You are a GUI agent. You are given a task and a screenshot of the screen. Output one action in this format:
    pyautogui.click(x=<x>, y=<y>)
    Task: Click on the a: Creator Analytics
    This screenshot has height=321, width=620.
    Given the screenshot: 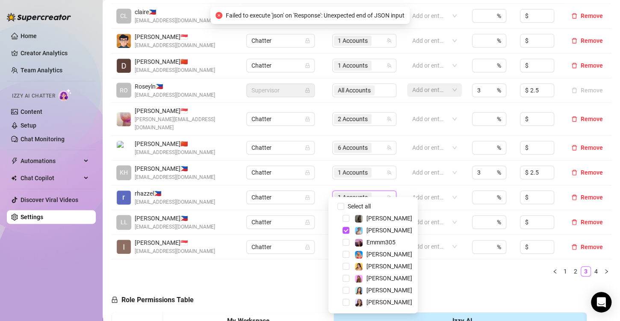 What is the action you would take?
    pyautogui.click(x=55, y=53)
    